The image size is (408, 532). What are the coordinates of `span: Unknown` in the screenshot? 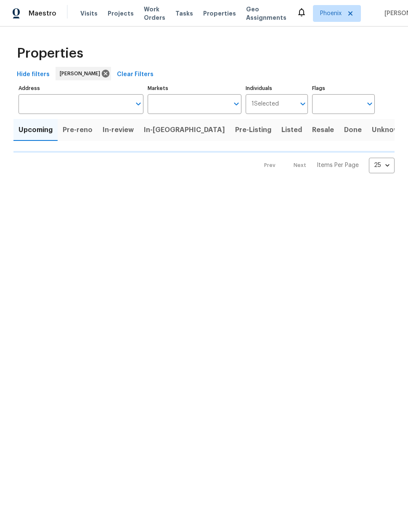 It's located at (388, 130).